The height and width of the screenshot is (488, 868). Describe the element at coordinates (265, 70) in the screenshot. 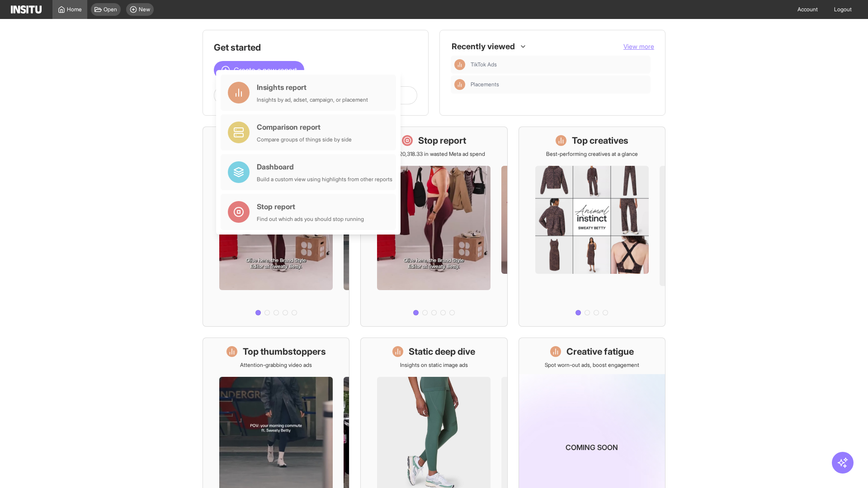

I see `span: Create a new report` at that location.